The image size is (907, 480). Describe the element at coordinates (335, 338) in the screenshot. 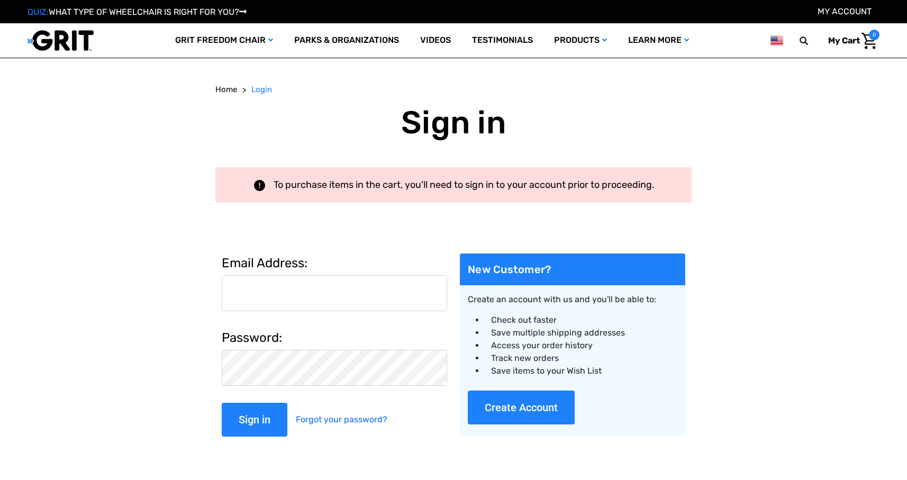

I see `label: Password:` at that location.